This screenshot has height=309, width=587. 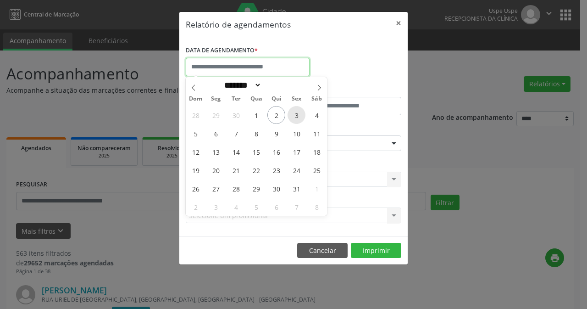 What do you see at coordinates (296, 188) in the screenshot?
I see `span: Outubro 31, 2025` at bounding box center [296, 188].